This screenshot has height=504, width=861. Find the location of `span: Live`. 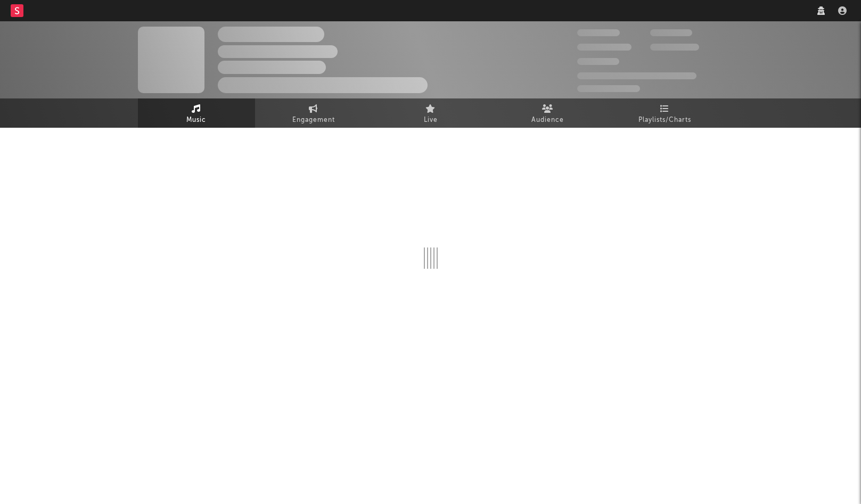

span: Live is located at coordinates (430, 121).